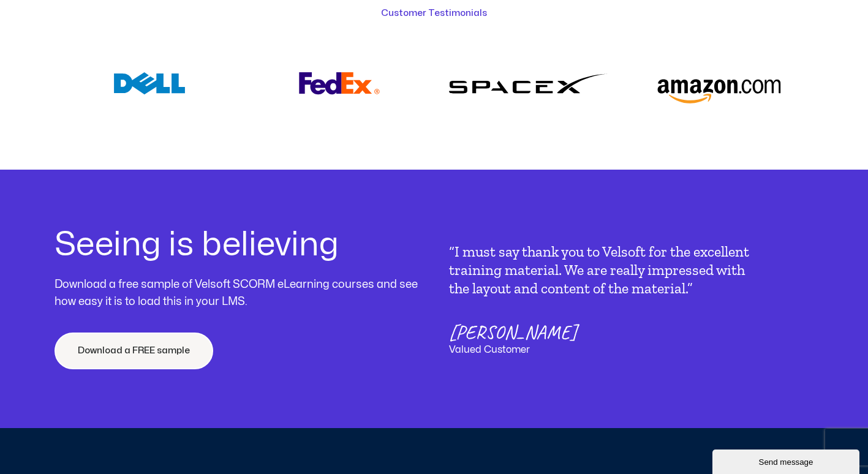 This screenshot has height=474, width=868. What do you see at coordinates (237, 245) in the screenshot?
I see `h2: Seeing is believing` at bounding box center [237, 245].